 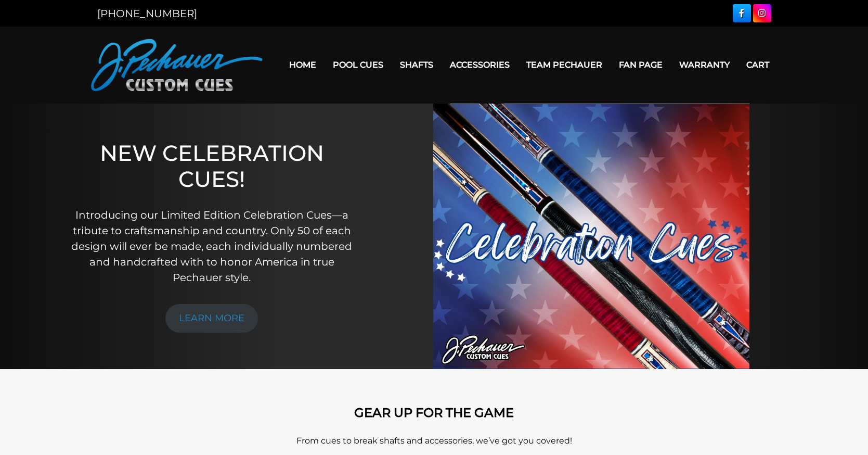 I want to click on a: Team Pechauer, so click(x=565, y=65).